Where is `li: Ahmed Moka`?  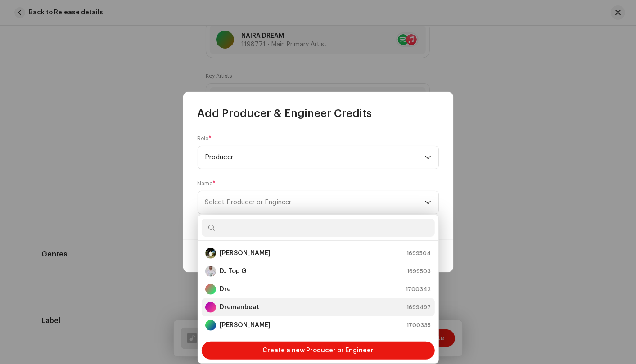 li: Ahmed Moka is located at coordinates (318, 253).